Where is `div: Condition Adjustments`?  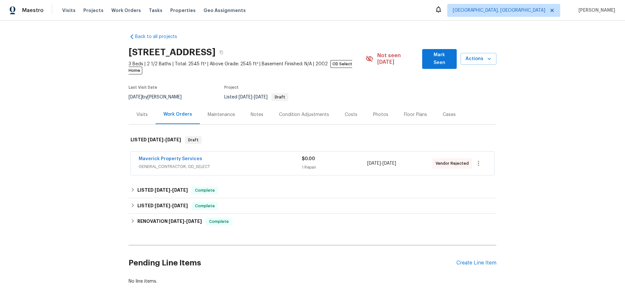
div: Condition Adjustments is located at coordinates (304, 115).